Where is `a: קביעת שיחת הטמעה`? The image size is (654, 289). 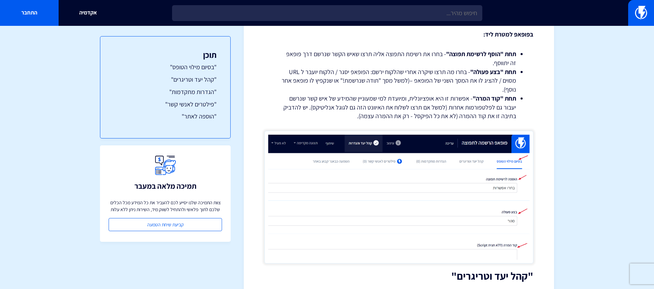
a: קביעת שיחת הטמעה is located at coordinates (165, 225).